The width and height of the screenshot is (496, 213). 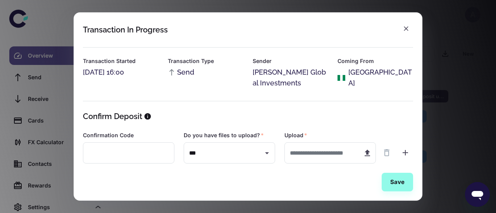 I want to click on h5: Confirm Deposit, so click(x=112, y=117).